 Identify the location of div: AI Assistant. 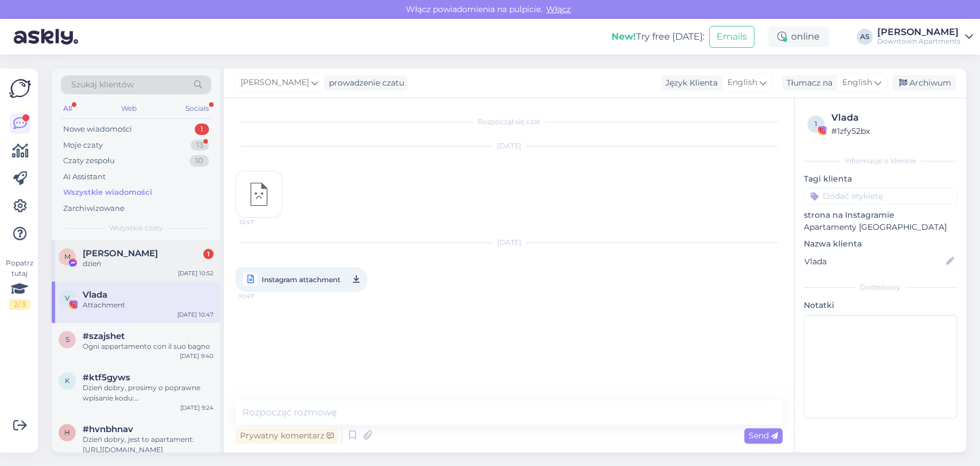
(84, 177).